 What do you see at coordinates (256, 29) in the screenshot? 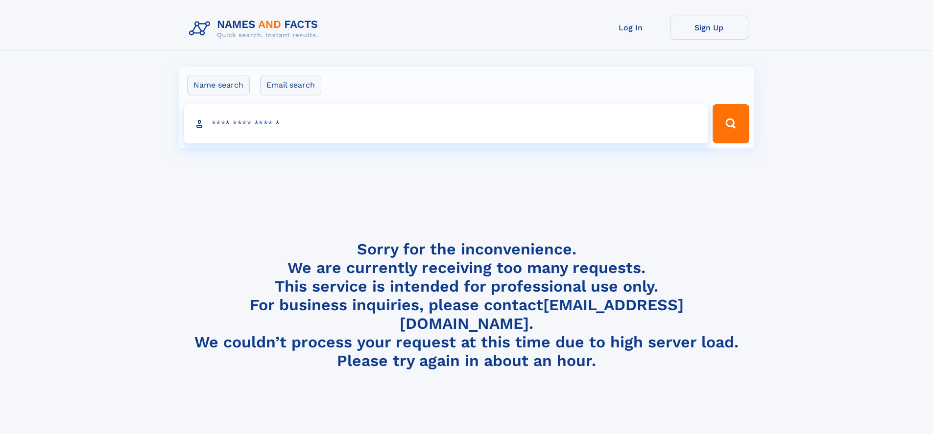
I see `img: Logo Names and Facts` at bounding box center [256, 29].